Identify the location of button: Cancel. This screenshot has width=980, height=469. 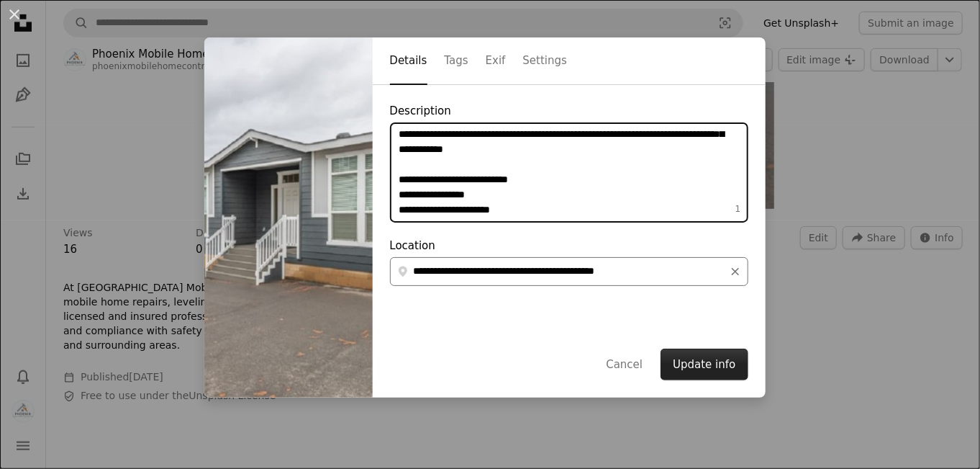
(624, 364).